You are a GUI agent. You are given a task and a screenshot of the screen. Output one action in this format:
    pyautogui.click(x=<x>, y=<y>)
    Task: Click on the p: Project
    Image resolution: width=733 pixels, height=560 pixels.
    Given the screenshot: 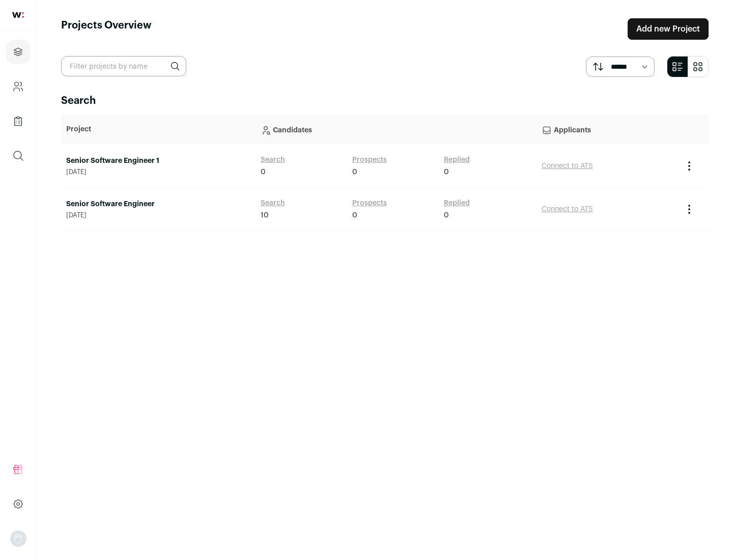 What is the action you would take?
    pyautogui.click(x=158, y=129)
    